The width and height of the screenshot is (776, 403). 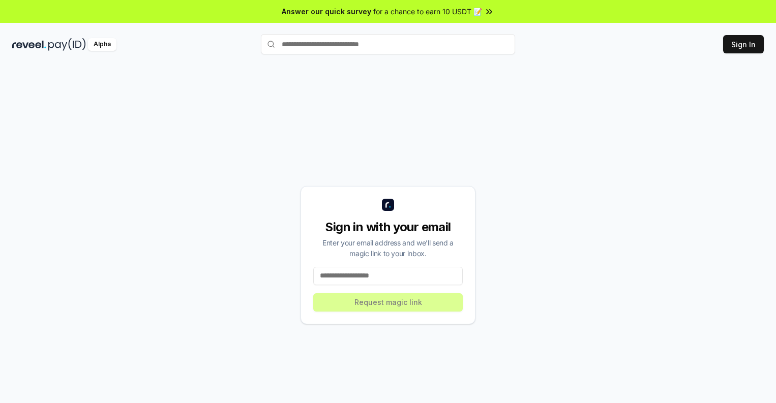 I want to click on button: Sign In, so click(x=743, y=44).